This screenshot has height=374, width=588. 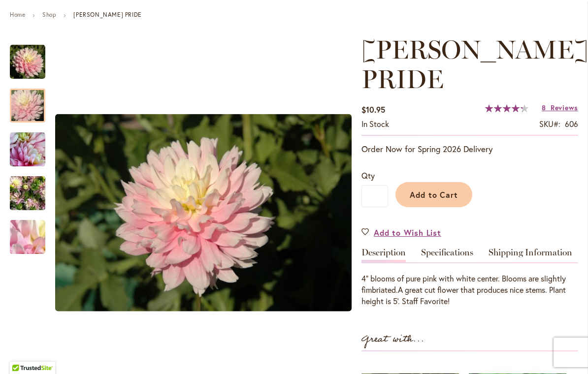 What do you see at coordinates (368, 175) in the screenshot?
I see `span: Qty` at bounding box center [368, 175].